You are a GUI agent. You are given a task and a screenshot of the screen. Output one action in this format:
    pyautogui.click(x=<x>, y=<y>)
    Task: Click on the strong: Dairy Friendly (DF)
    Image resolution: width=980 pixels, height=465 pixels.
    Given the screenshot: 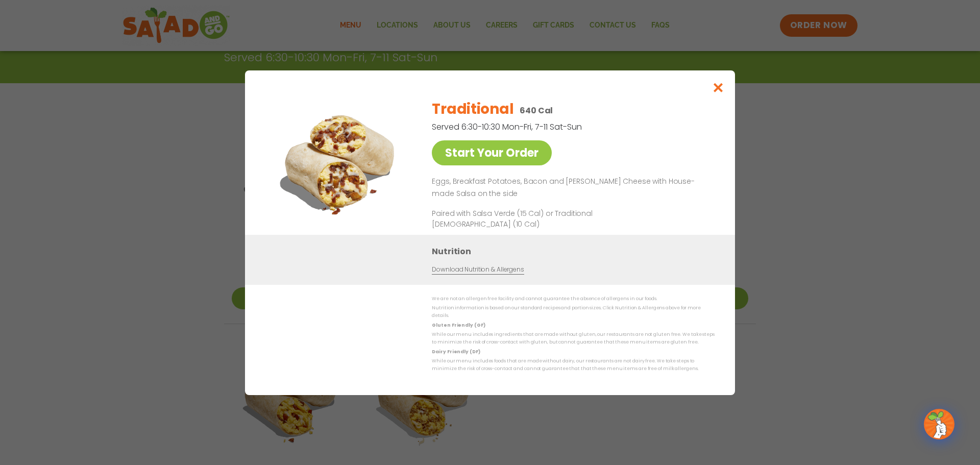 What is the action you would take?
    pyautogui.click(x=456, y=351)
    